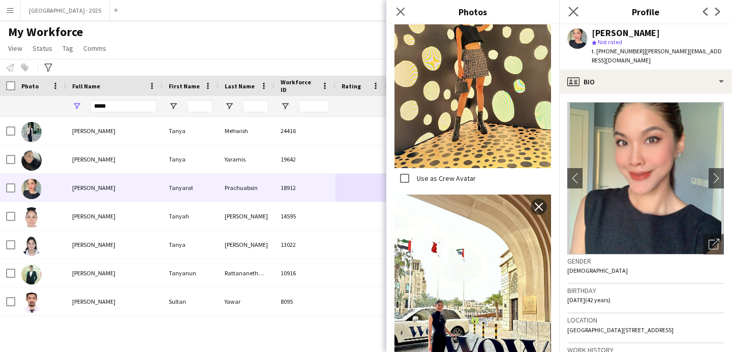 The image size is (732, 352). I want to click on label: Use as Crew Avatar, so click(446, 179).